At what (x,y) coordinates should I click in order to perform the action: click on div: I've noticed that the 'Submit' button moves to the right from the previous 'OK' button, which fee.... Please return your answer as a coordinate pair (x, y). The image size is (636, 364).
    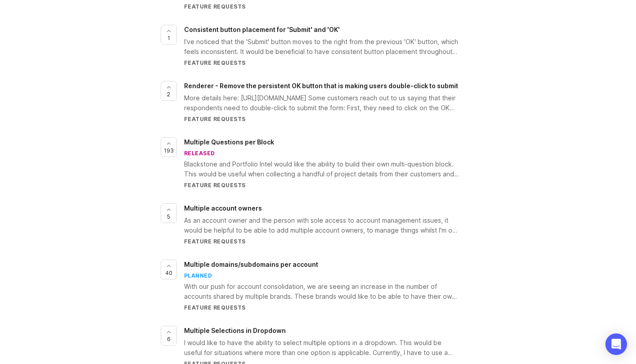
    Looking at the image, I should click on (322, 47).